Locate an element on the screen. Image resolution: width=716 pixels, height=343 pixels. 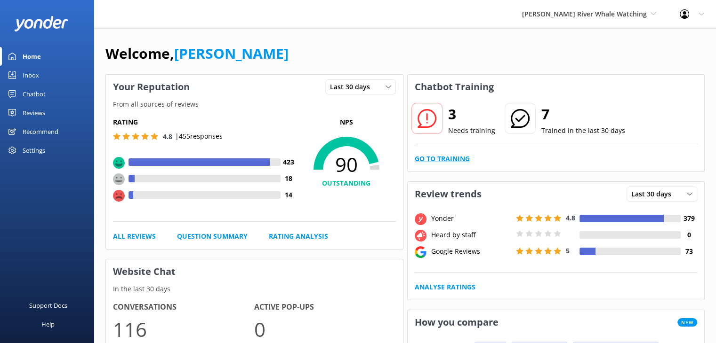
h1: Welcome, is located at coordinates (197, 54).